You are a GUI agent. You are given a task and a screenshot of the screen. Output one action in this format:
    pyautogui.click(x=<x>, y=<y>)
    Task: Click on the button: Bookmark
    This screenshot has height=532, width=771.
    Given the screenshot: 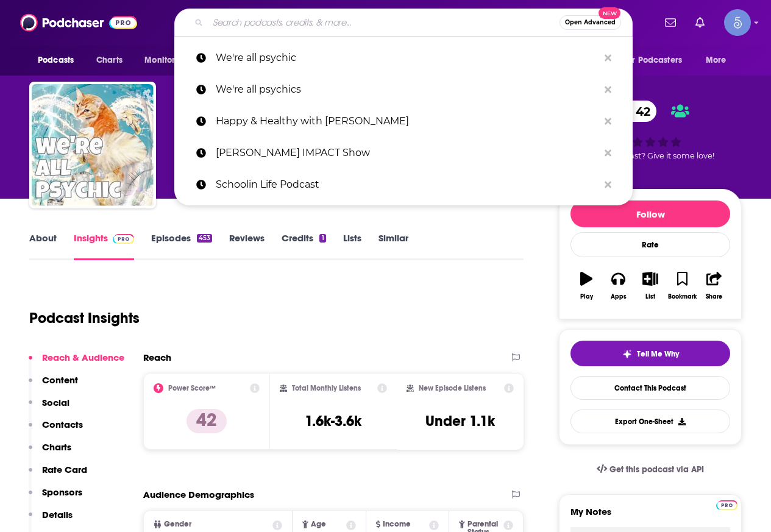 What is the action you would take?
    pyautogui.click(x=682, y=286)
    